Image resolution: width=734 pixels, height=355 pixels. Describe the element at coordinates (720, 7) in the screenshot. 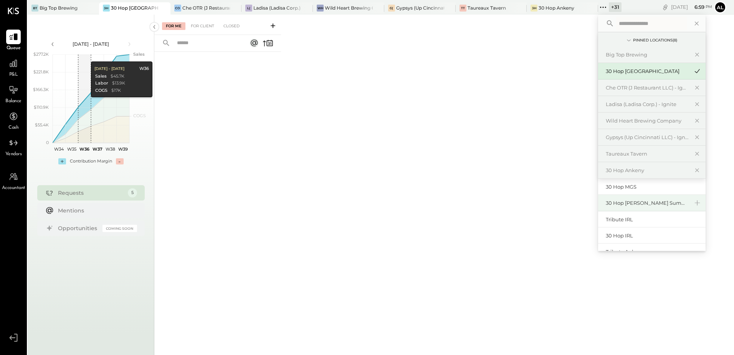

I see `button: Al` at that location.